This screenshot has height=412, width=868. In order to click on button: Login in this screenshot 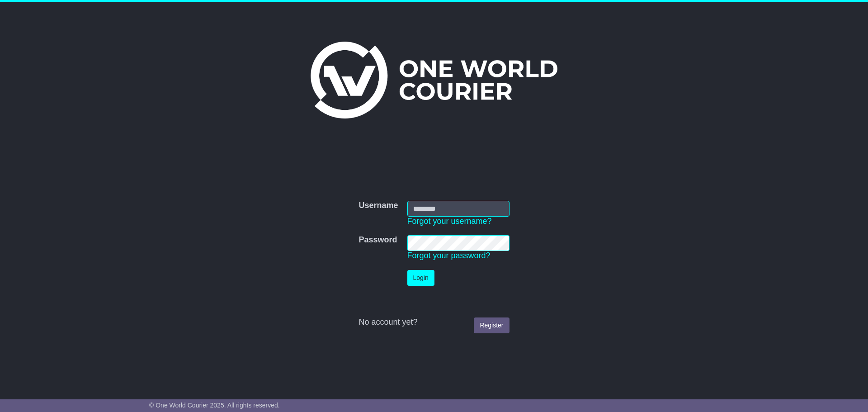, I will do `click(421, 277)`.